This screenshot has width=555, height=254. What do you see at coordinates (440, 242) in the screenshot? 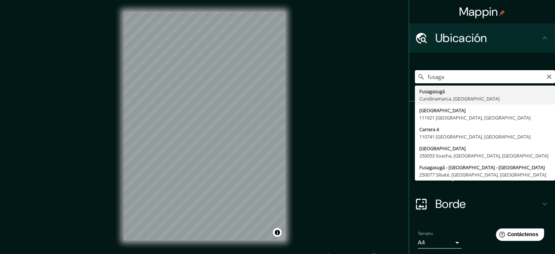
I see `div: A4` at bounding box center [440, 242].